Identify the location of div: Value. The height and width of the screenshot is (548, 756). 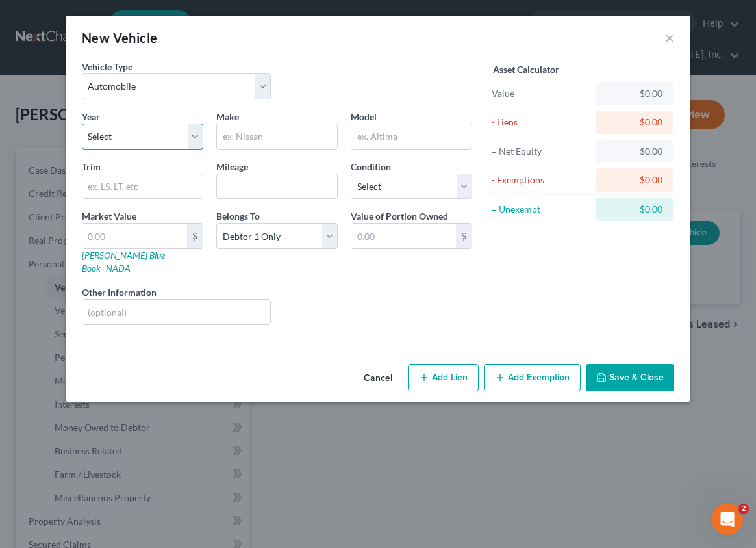
(541, 94).